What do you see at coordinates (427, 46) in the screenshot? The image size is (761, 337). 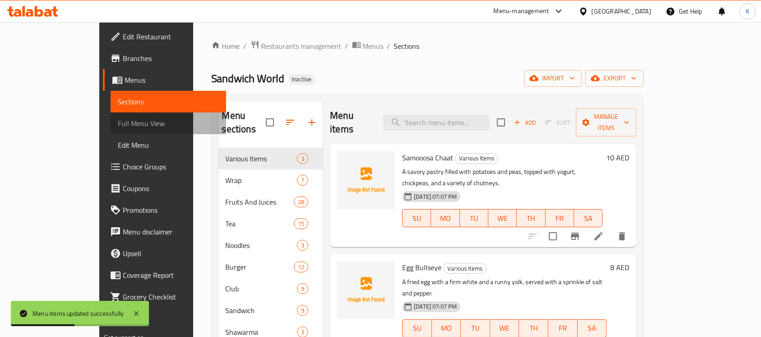 I see `nav: breadcrumb` at bounding box center [427, 46].